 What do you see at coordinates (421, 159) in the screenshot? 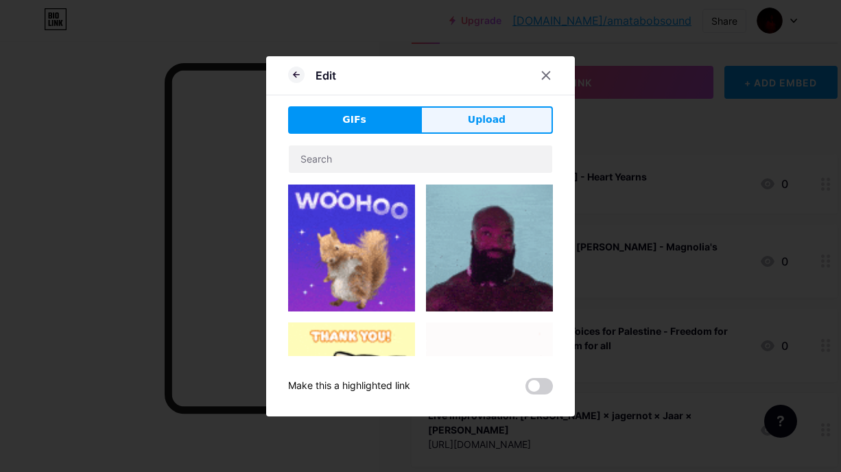
I see `input: Search` at bounding box center [421, 159].